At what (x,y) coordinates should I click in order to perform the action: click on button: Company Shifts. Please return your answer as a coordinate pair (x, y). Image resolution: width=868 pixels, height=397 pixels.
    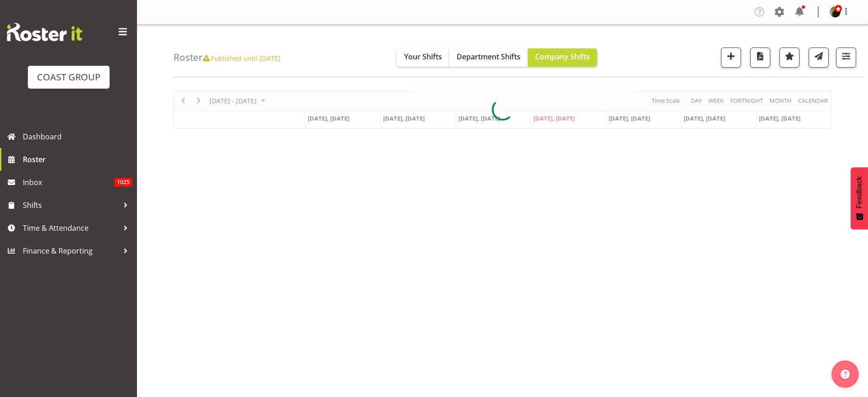
    Looking at the image, I should click on (563, 58).